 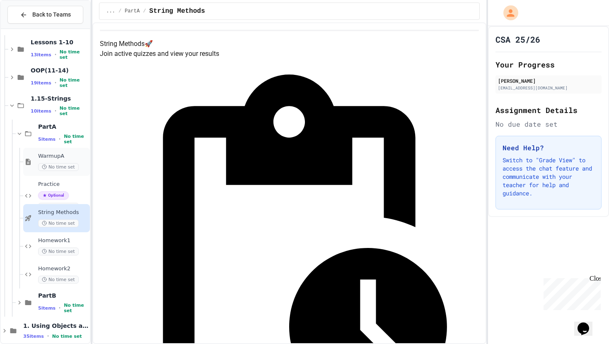 I want to click on h3: Need Help?, so click(x=548, y=148).